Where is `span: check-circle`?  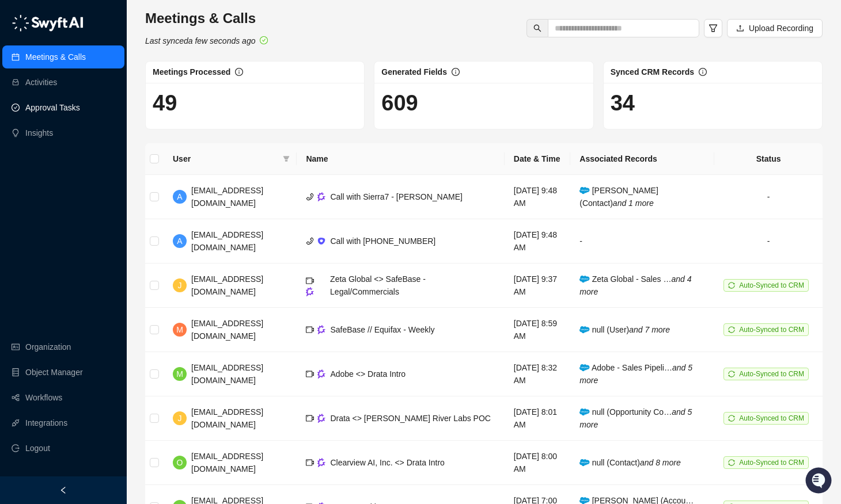
span: check-circle is located at coordinates (264, 40).